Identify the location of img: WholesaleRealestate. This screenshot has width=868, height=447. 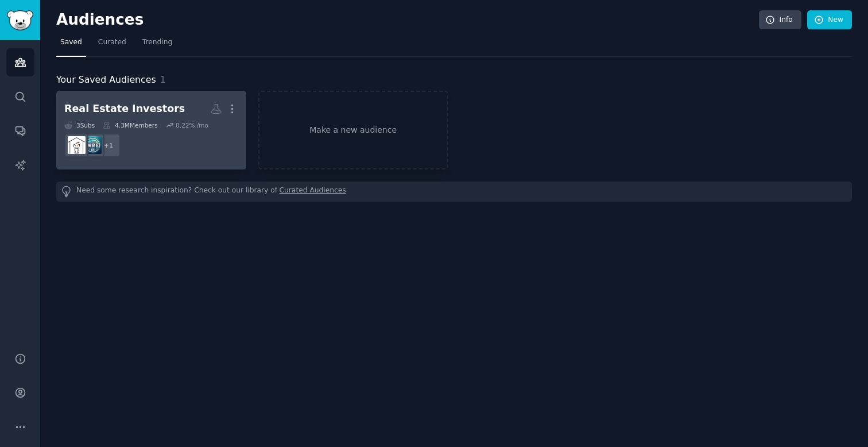
(93, 145).